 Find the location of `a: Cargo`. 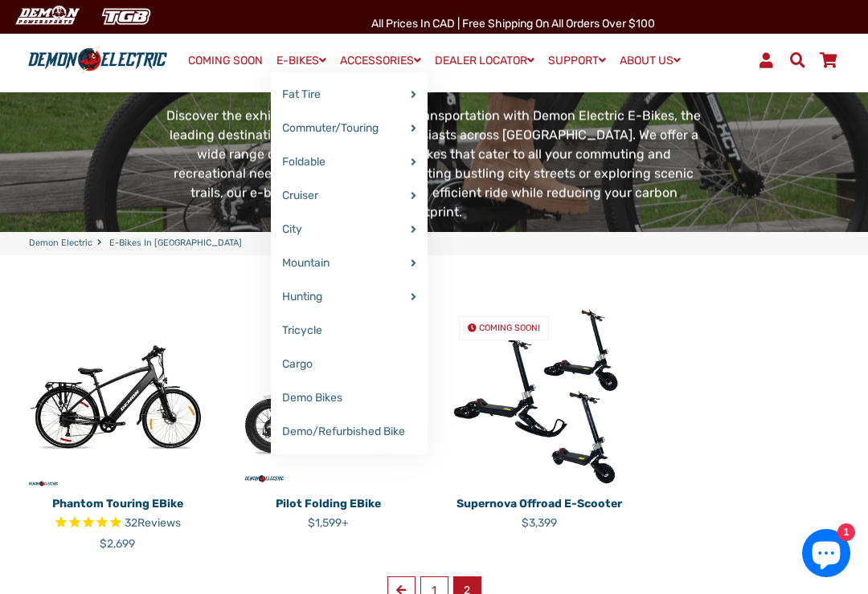

a: Cargo is located at coordinates (349, 364).